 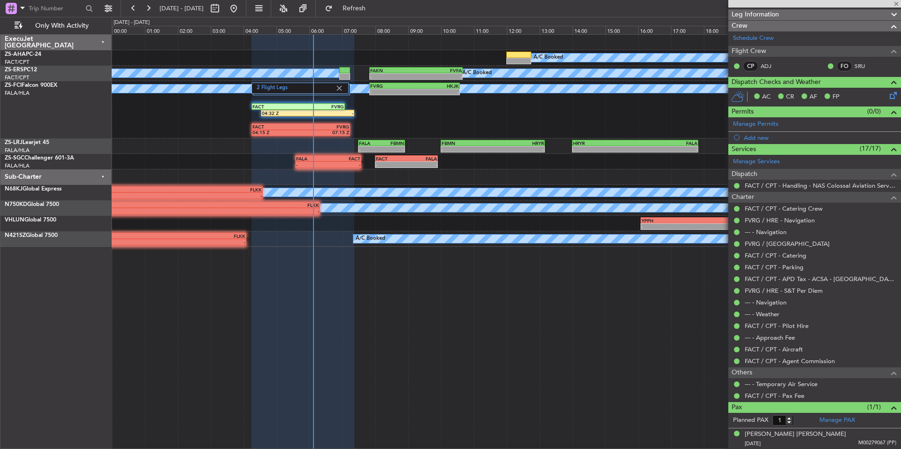 What do you see at coordinates (425, 30) in the screenshot?
I see `div: 09:00` at bounding box center [425, 30].